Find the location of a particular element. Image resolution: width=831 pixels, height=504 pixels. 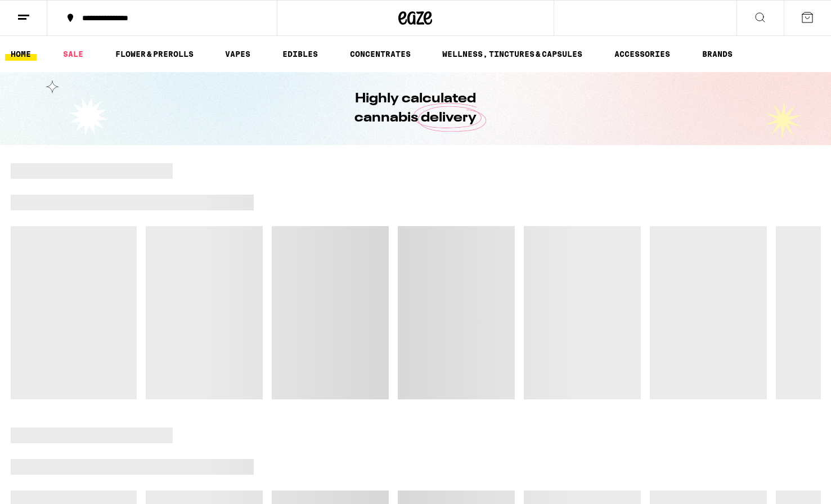

a: WELLNESS, TINCTURES & CAPSULES is located at coordinates (512, 54).